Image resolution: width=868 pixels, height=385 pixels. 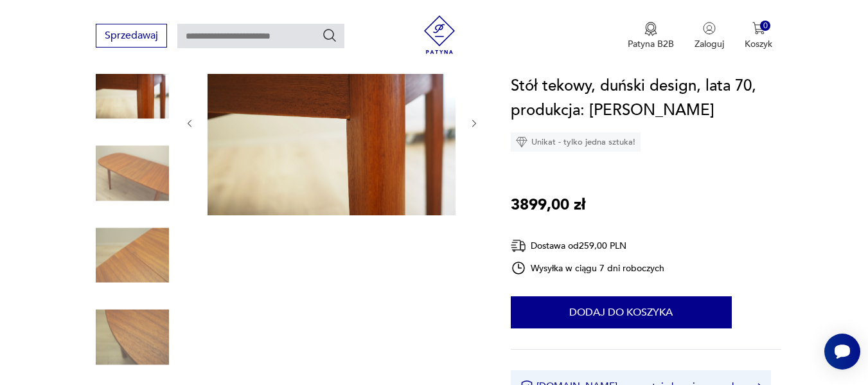 What do you see at coordinates (758, 36) in the screenshot?
I see `button: 0Koszyk` at bounding box center [758, 36].